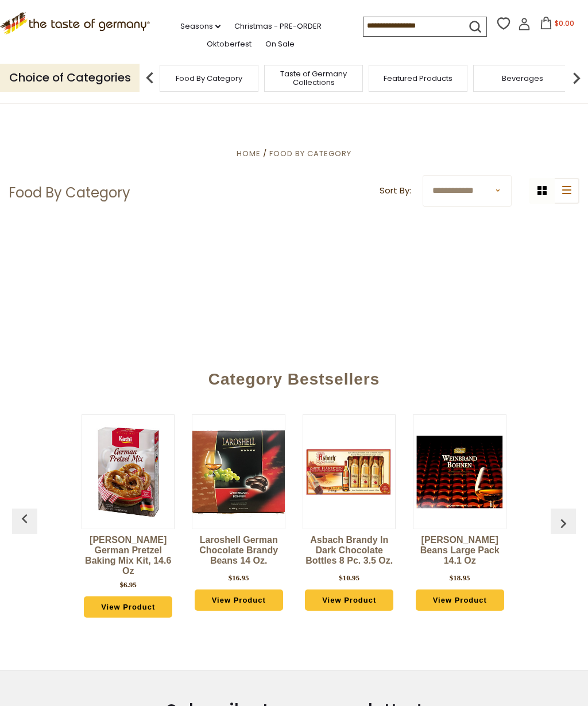 This screenshot has height=706, width=588. What do you see at coordinates (564, 23) in the screenshot?
I see `span: $0.00` at bounding box center [564, 23].